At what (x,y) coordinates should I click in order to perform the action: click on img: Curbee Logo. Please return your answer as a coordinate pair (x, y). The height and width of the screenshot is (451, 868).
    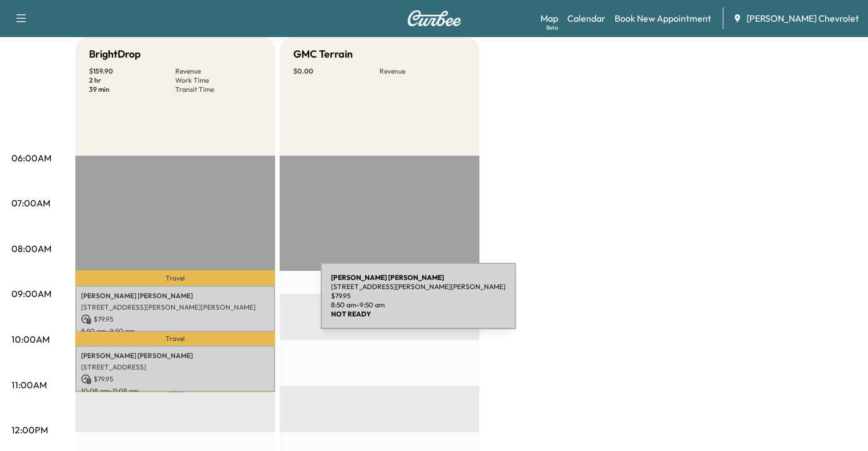
    Looking at the image, I should click on (434, 18).